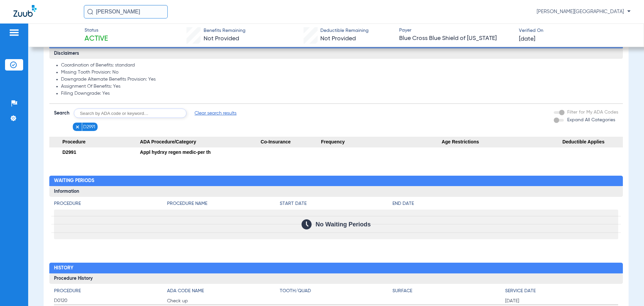 The image size is (644, 306). Describe the element at coordinates (223, 205) in the screenshot. I see `app-breakdown-title: Procedure Name` at that location.